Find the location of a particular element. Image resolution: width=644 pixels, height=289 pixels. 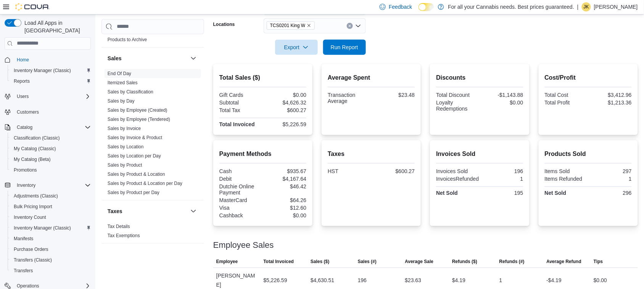

div: HST is located at coordinates (349, 171).